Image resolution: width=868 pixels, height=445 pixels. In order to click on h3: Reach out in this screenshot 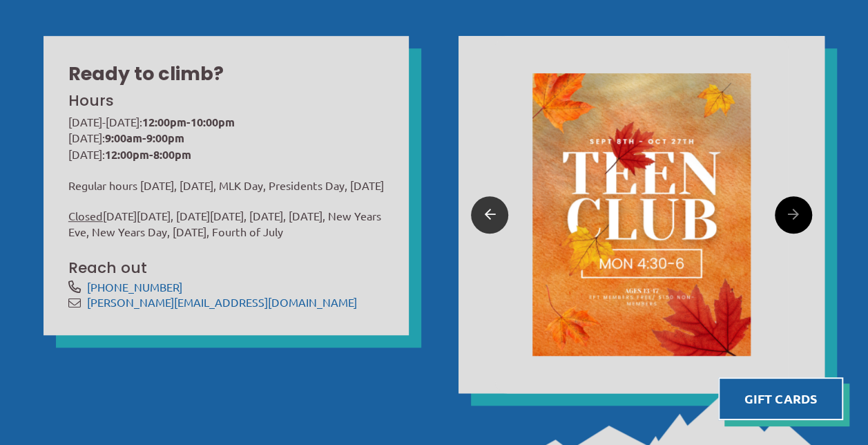, I will do `click(227, 268)`.